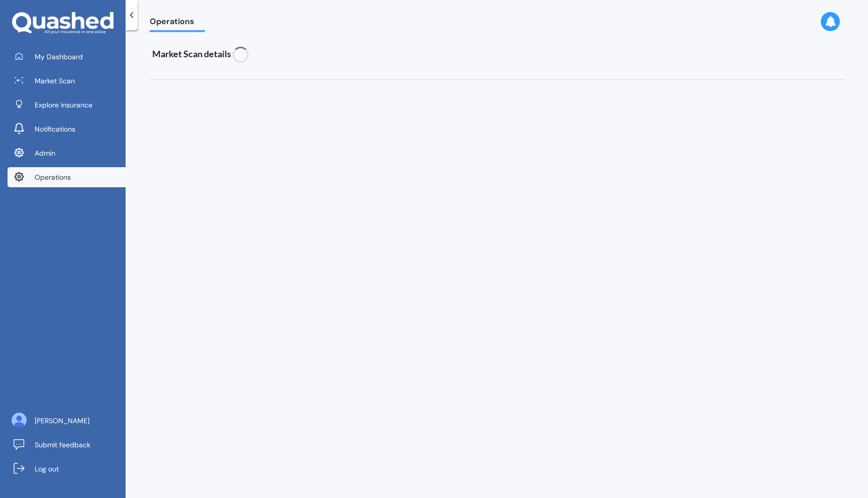 The width and height of the screenshot is (868, 498). What do you see at coordinates (66, 129) in the screenshot?
I see `a: Notifications` at bounding box center [66, 129].